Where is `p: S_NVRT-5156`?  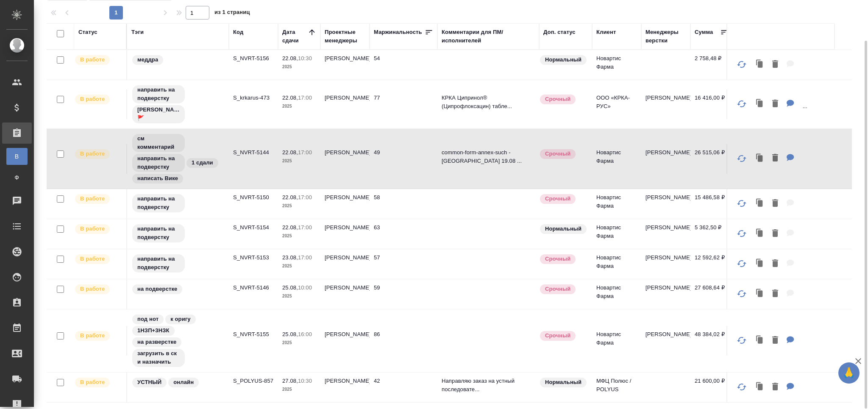
p: S_NVRT-5156 is located at coordinates (254, 59).